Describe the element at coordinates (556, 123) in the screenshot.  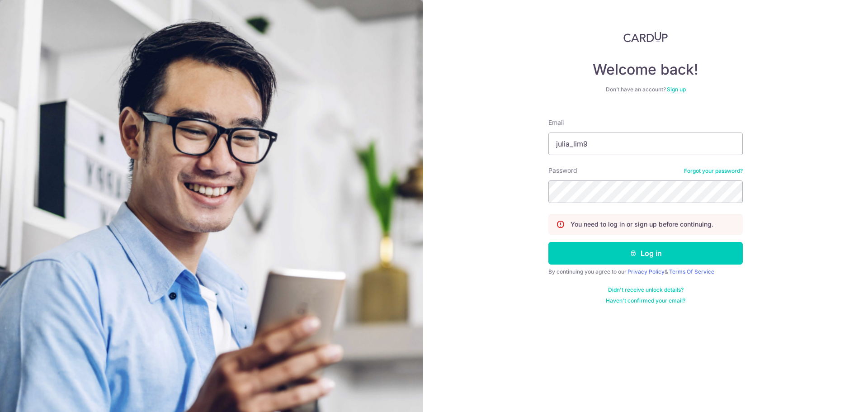
I see `label: Email` at that location.